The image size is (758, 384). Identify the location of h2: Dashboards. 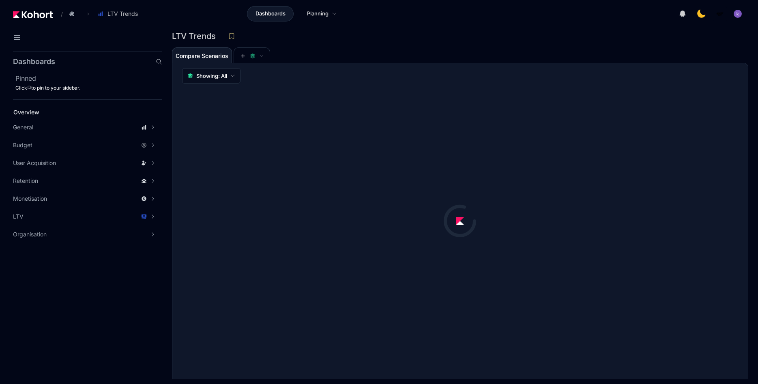
(34, 62).